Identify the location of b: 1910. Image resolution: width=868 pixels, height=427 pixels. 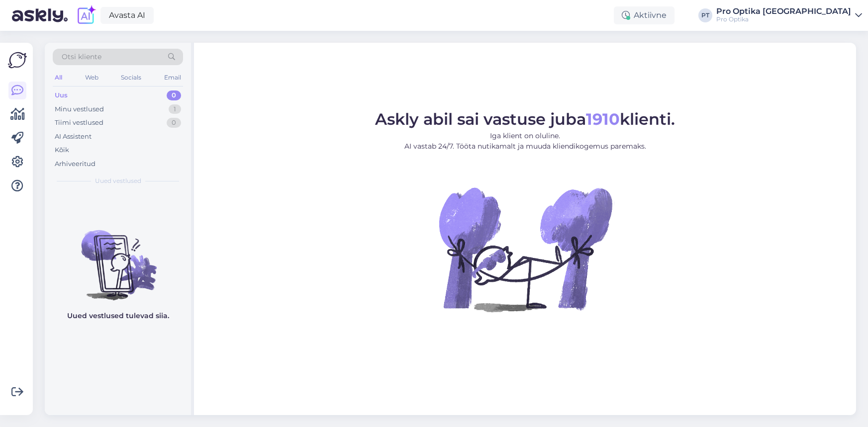
(603, 119).